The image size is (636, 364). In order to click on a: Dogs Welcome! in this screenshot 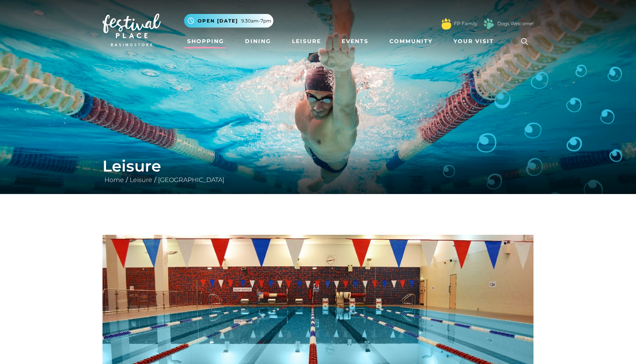, I will do `click(515, 23)`.